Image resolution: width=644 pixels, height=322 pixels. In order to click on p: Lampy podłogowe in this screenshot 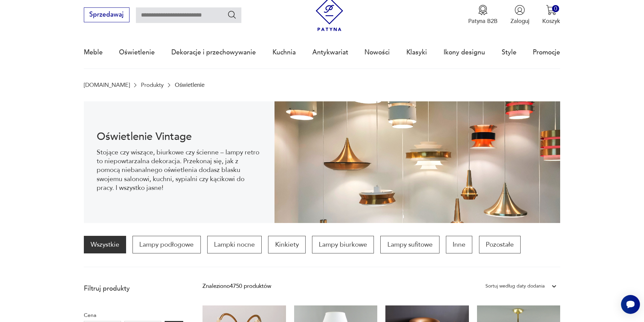, I will do `click(166, 245)`.